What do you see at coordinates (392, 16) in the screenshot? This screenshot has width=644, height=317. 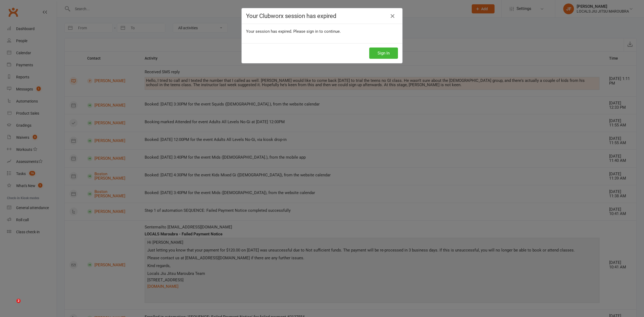 I see `a: Close` at bounding box center [392, 16].